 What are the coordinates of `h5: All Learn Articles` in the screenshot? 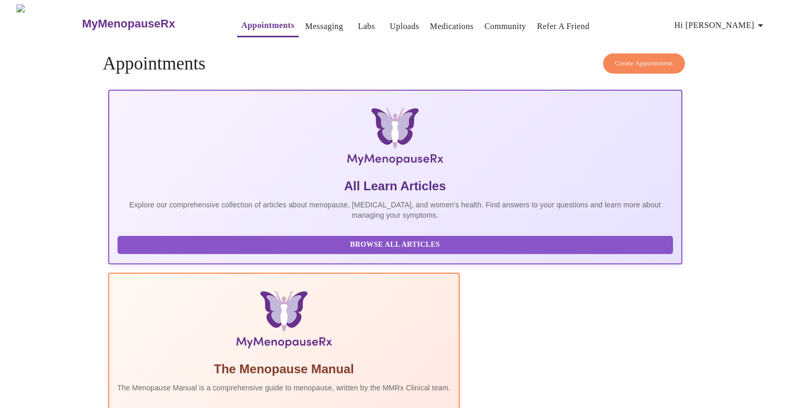 It's located at (395, 186).